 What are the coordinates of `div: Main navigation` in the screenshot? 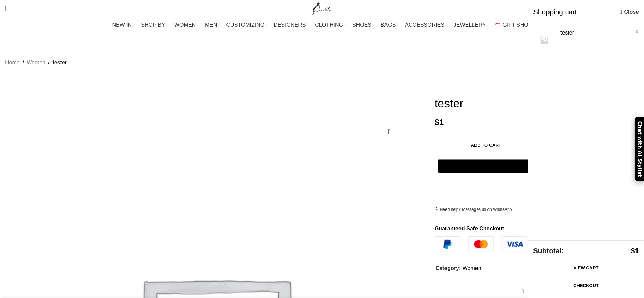 It's located at (322, 25).